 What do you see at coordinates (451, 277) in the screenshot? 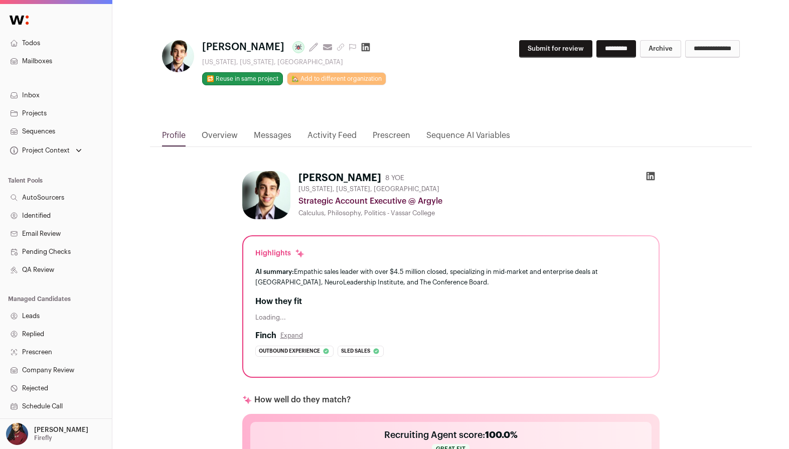
I see `div: Empathic sales leader with over $4.5 million closed, specializing in mid-market and enterprise de...` at bounding box center [451, 277].